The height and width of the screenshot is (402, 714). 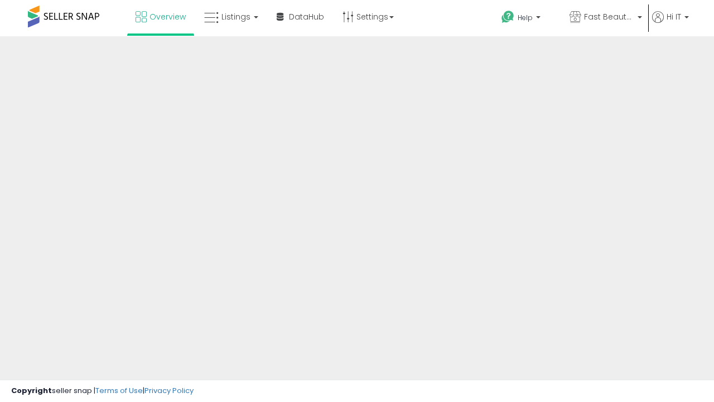 I want to click on span: DataHub, so click(x=306, y=17).